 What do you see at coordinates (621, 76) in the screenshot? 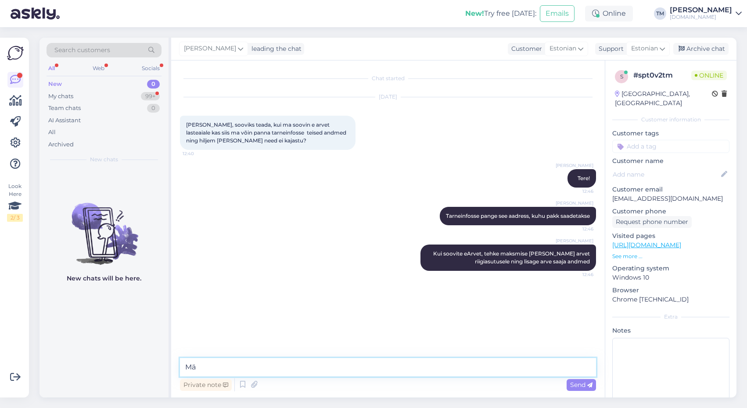
I see `span: s` at bounding box center [621, 76].